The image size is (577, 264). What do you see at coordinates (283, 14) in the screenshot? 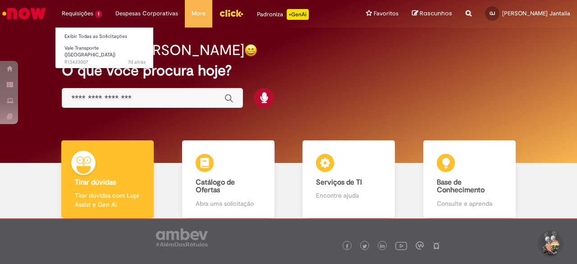
I see `div: Padroniza` at bounding box center [283, 14].